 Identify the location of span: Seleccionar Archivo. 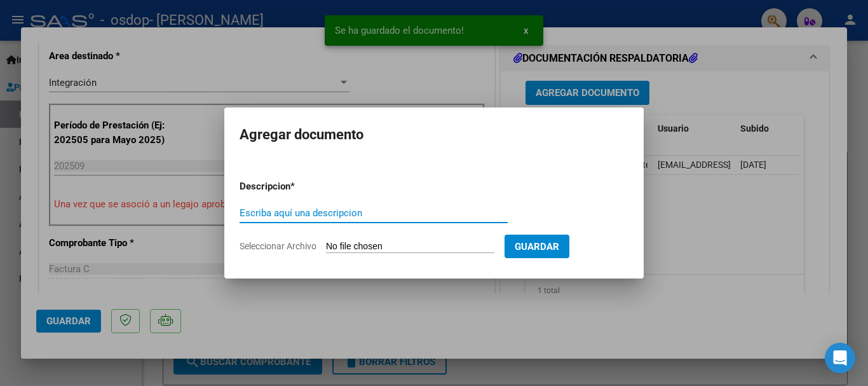
(278, 246).